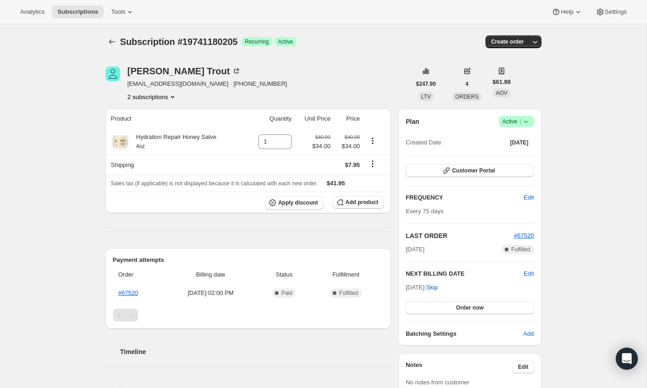 This screenshot has width=647, height=388. I want to click on th: Price, so click(348, 119).